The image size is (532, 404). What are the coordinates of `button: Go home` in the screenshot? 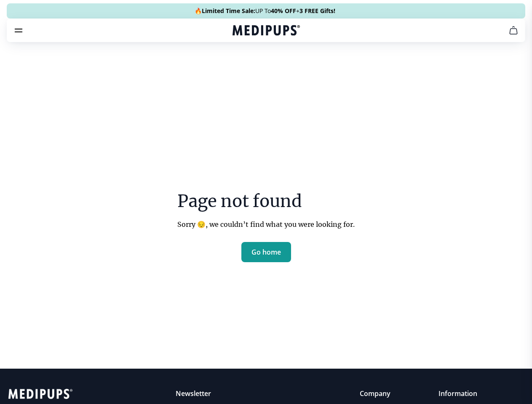 It's located at (266, 252).